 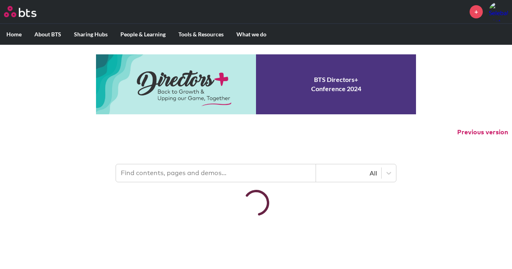 What do you see at coordinates (91, 34) in the screenshot?
I see `label: Sharing Hubs` at bounding box center [91, 34].